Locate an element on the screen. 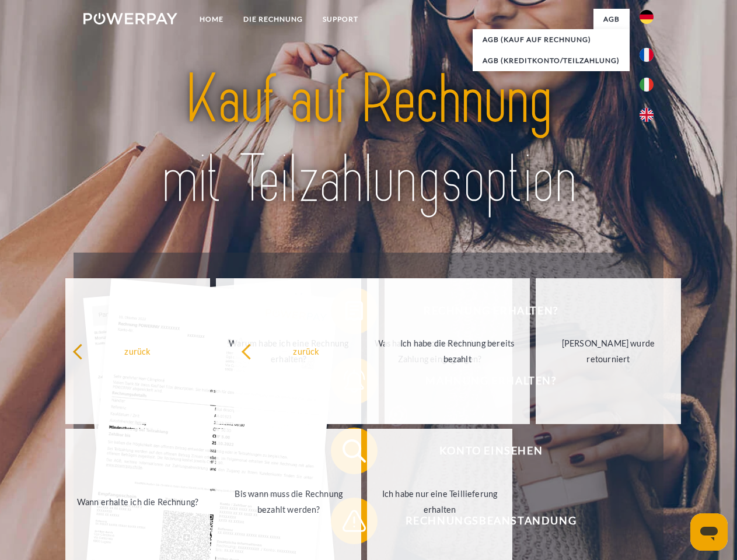 The image size is (737, 560). a: DIE RECHNUNG is located at coordinates (273, 19).